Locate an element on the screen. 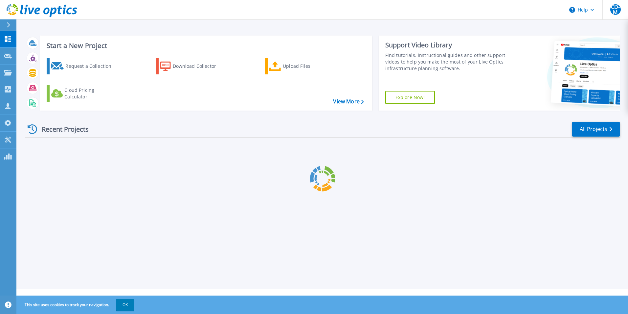 The width and height of the screenshot is (628, 314). div: Upload Files is located at coordinates (309, 66).